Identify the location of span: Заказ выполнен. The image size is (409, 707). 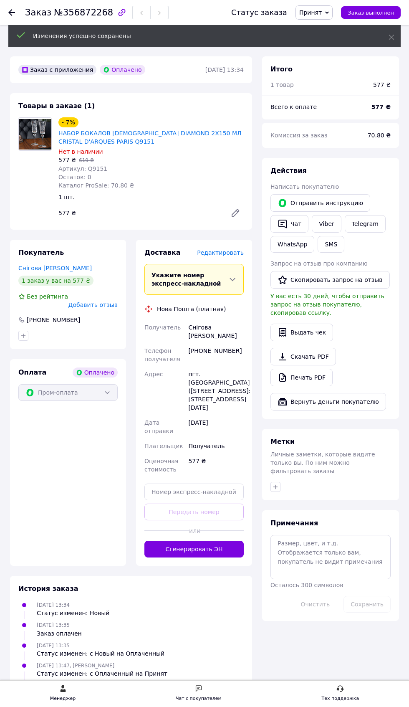
(371, 13).